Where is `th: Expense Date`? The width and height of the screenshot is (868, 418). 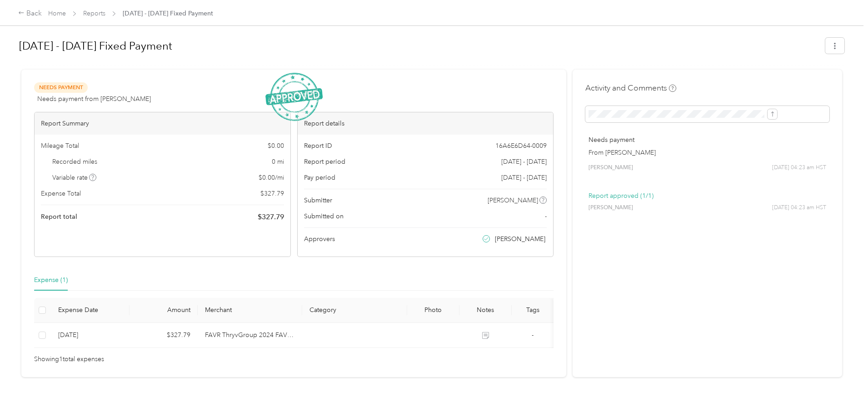 th: Expense Date is located at coordinates (90, 310).